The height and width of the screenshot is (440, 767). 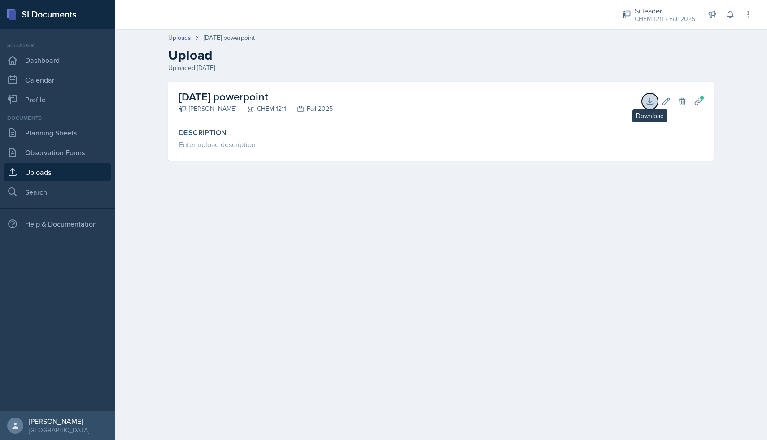 I want to click on div: Enter upload description, so click(x=441, y=144).